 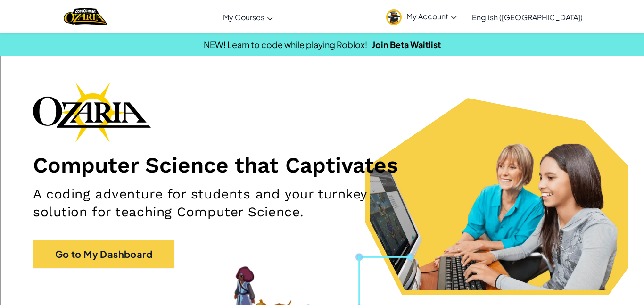 I want to click on a: My Courses, so click(x=248, y=17).